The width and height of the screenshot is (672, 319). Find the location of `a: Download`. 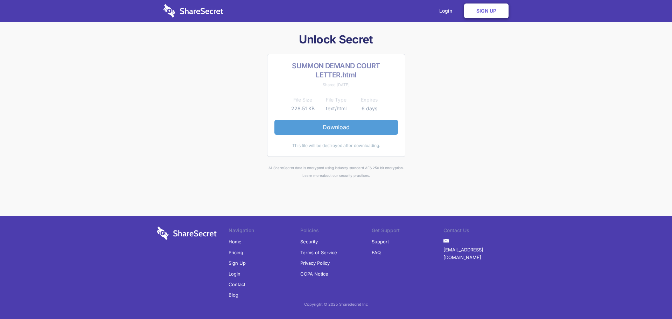

a: Download is located at coordinates (336, 127).